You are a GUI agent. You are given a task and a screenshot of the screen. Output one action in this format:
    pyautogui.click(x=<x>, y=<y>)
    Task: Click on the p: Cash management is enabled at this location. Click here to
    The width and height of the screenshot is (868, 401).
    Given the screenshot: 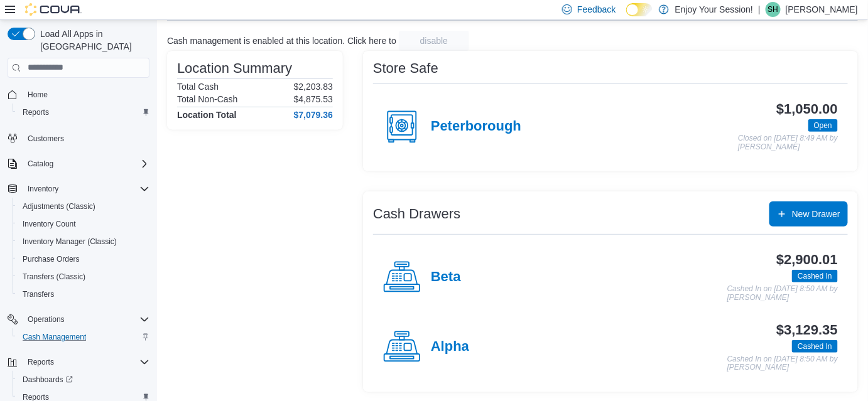 What is the action you would take?
    pyautogui.click(x=281, y=41)
    